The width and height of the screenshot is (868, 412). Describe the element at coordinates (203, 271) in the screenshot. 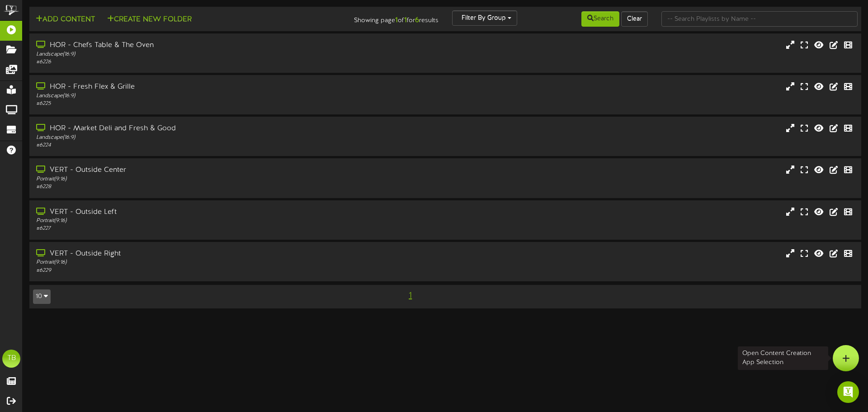

I see `div: # 6229` at that location.